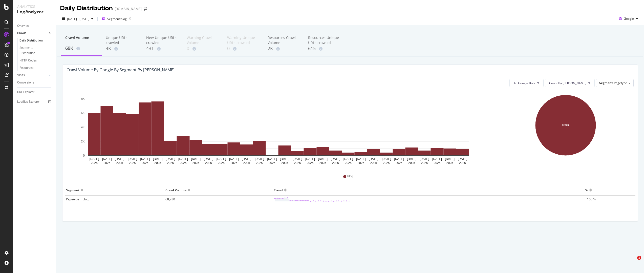  Describe the element at coordinates (35, 12) in the screenshot. I see `div: LogAnalyzer` at that location.